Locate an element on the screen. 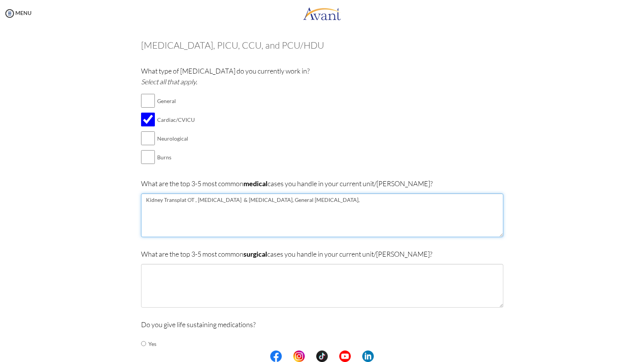  img: li.png is located at coordinates (368, 356).